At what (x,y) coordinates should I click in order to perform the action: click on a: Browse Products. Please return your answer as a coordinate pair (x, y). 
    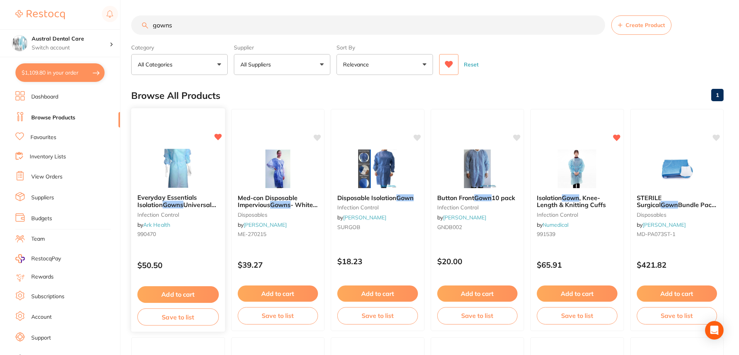
    Looking at the image, I should click on (53, 118).